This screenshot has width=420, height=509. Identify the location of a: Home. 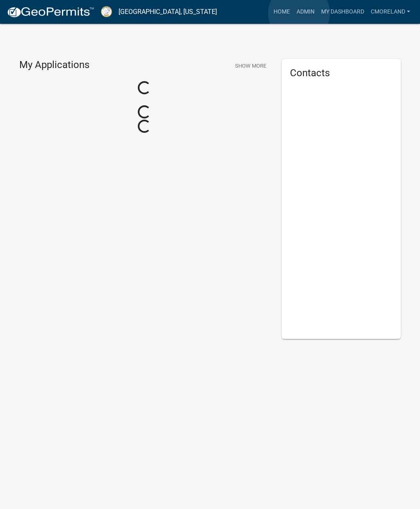
(282, 12).